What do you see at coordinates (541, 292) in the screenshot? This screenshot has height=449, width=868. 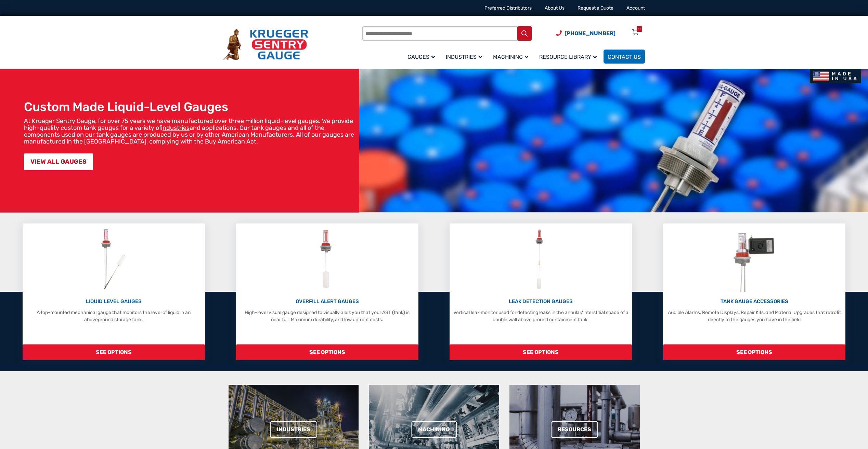 I see `a: Leak Detection Gauges LEAK DETECTION GAUGES Vertical leak monitor used for detecting leaks in the...` at bounding box center [541, 292].